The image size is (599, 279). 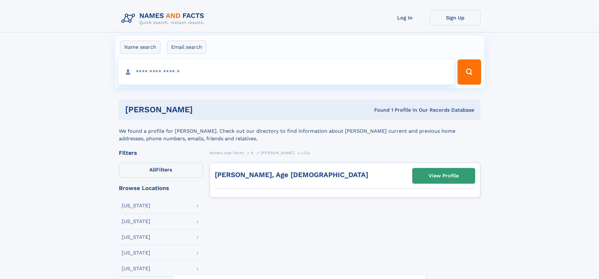 I want to click on label: Filters, so click(x=161, y=170).